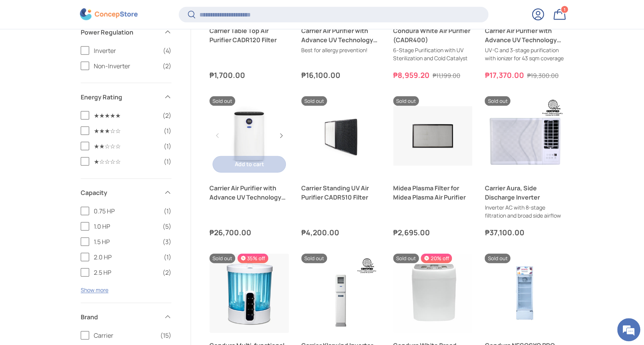 The height and width of the screenshot is (345, 644). I want to click on span: Add to cart, so click(249, 164).